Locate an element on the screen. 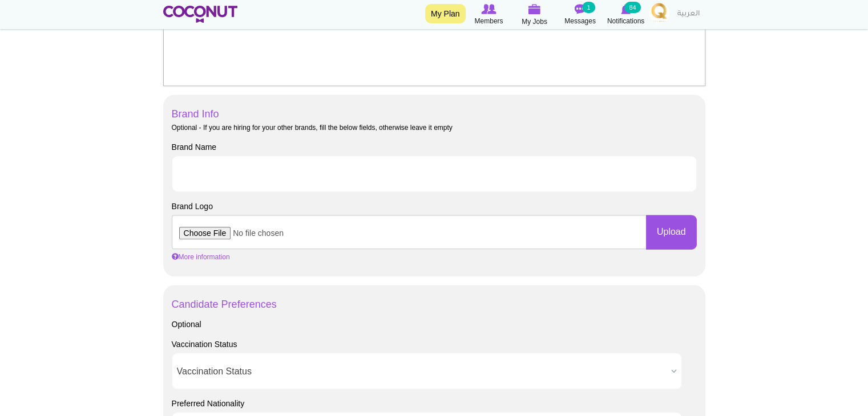  img: Home is located at coordinates (200, 14).